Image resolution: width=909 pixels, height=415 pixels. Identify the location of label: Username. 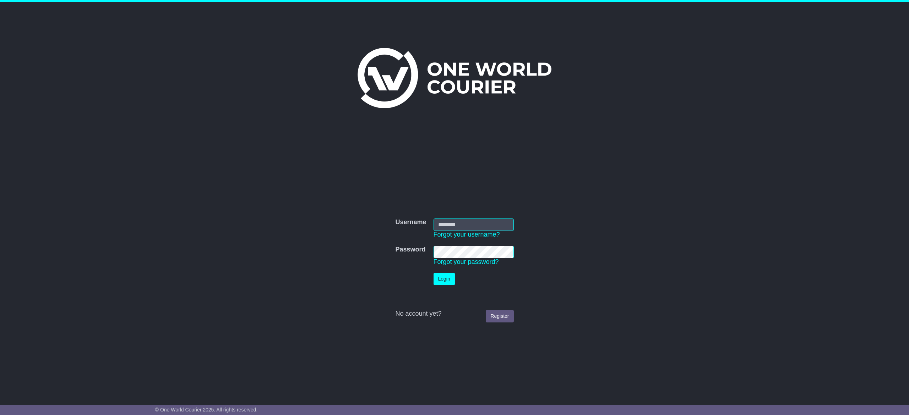
(410, 223).